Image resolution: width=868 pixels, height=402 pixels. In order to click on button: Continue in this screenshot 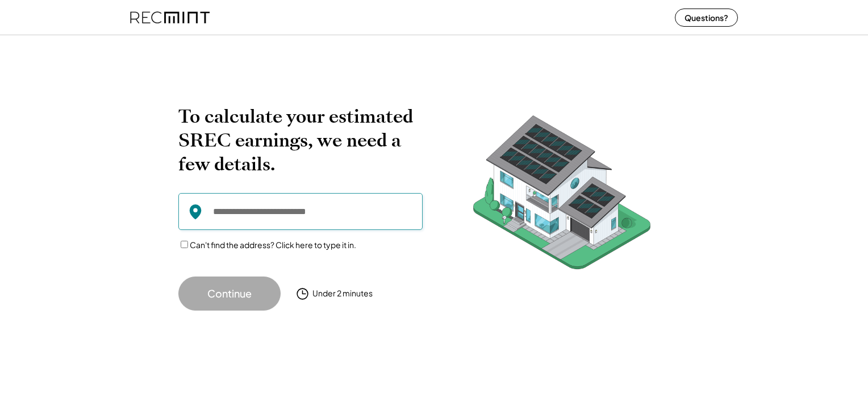, I will do `click(230, 293)`.